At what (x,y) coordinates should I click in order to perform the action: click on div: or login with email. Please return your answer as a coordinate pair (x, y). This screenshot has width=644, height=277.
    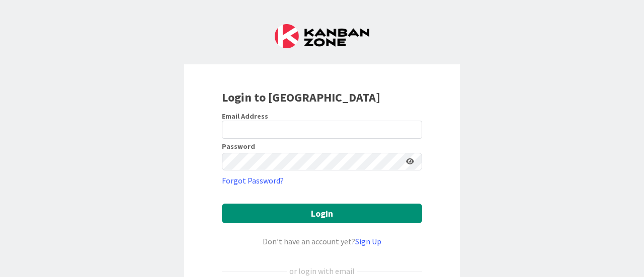
    Looking at the image, I should click on (322, 271).